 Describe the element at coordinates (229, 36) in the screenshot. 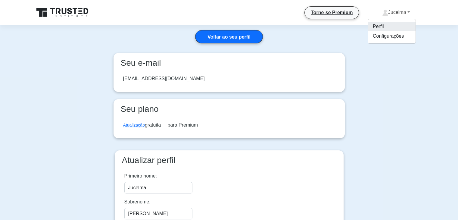

I see `a: Voltar ao seu perfil` at that location.